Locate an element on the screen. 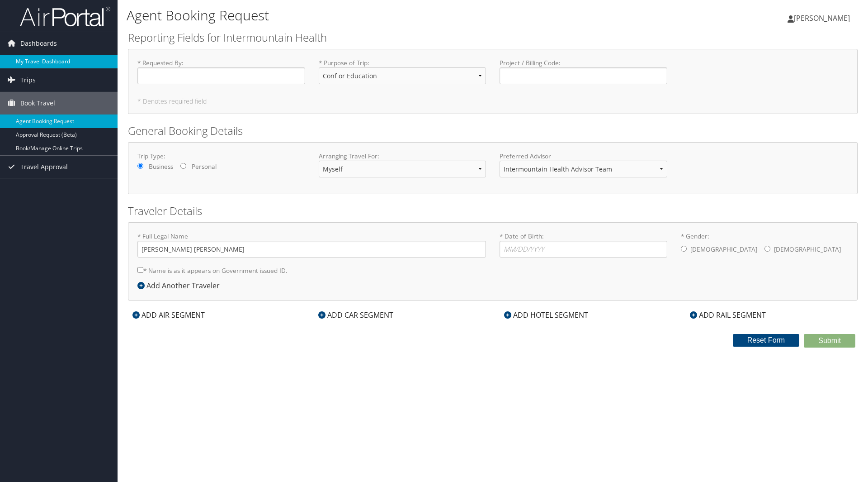  input: * Date of Birth: is located at coordinates (584, 249).